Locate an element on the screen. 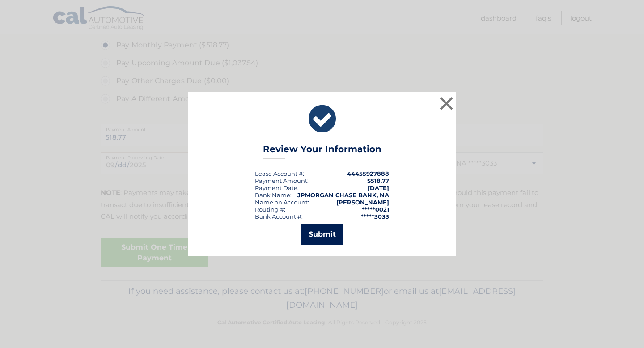 Image resolution: width=644 pixels, height=348 pixels. div: Bank Name: is located at coordinates (273, 195).